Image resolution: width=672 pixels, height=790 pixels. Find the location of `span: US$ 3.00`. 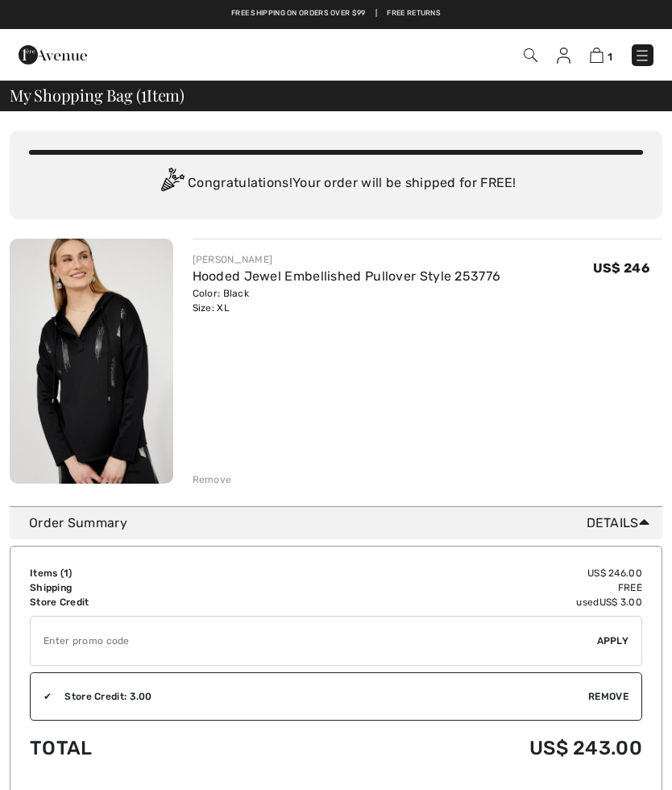

span: US$ 3.00 is located at coordinates (621, 601).